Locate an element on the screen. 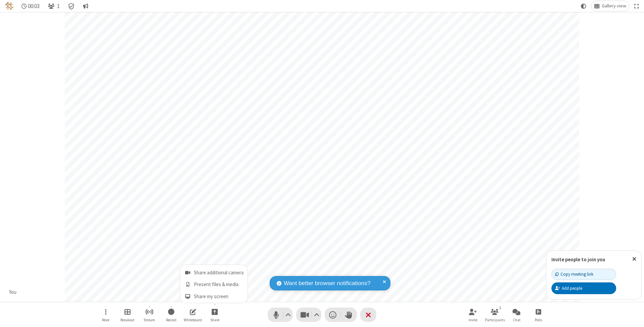 The width and height of the screenshot is (644, 327). span: Share my screen is located at coordinates (218, 297).